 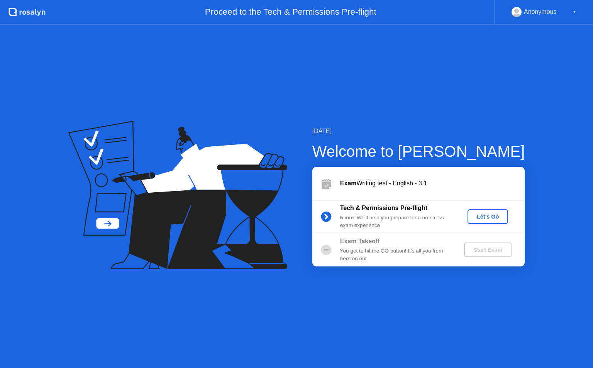 I want to click on button: Start Exam, so click(x=488, y=250).